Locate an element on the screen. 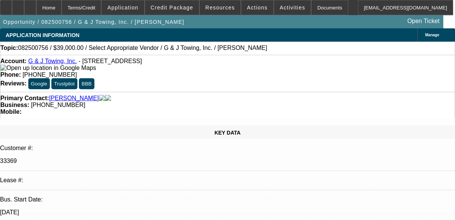  span: Credit Package is located at coordinates (172, 8).